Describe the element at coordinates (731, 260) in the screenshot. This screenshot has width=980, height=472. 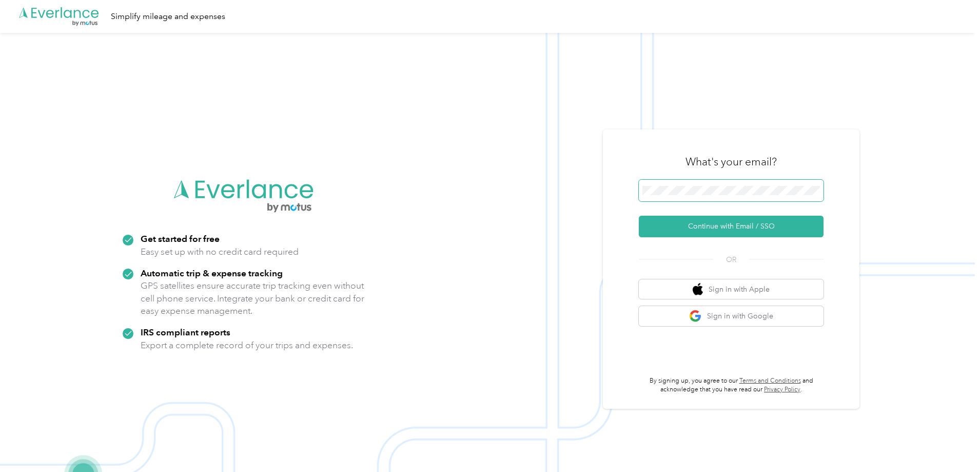
I see `span: OR` at that location.